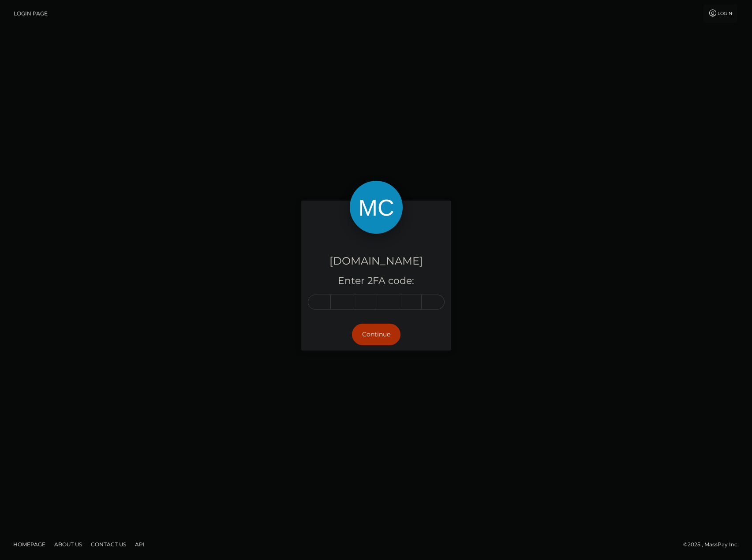 The height and width of the screenshot is (560, 752). What do you see at coordinates (714, 544) in the screenshot?
I see `div: © 2025 , MassPay Inc.` at bounding box center [714, 544].